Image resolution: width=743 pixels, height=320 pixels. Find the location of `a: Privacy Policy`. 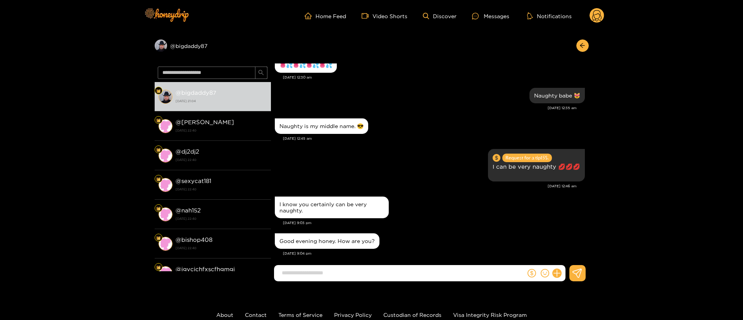

a: Privacy Policy is located at coordinates (353, 315).